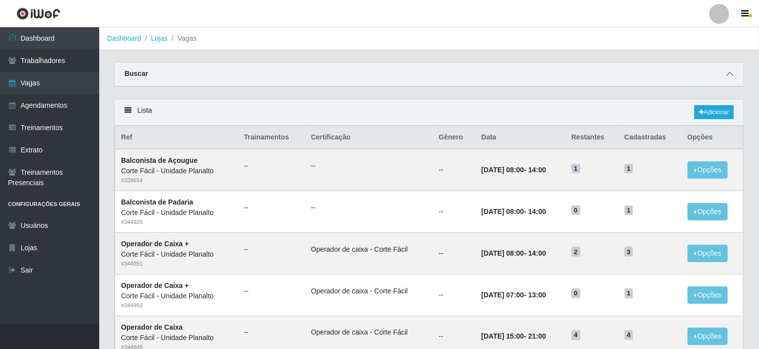  Describe the element at coordinates (650, 137) in the screenshot. I see `th: Cadastradas` at that location.